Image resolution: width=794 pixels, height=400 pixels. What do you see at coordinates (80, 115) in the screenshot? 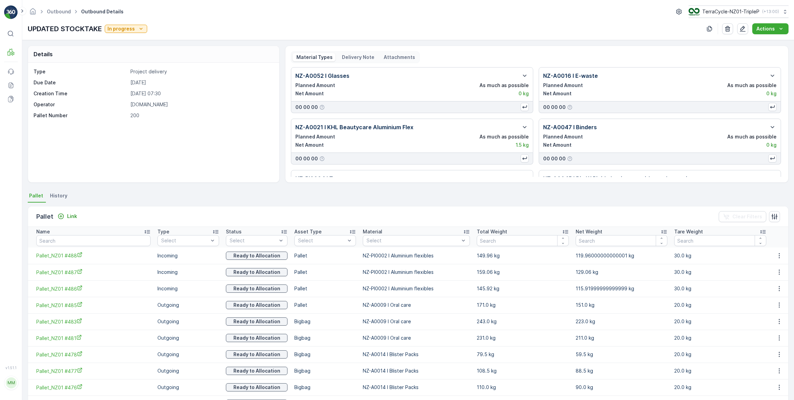
I see `p: Pallet Number` at bounding box center [80, 115].